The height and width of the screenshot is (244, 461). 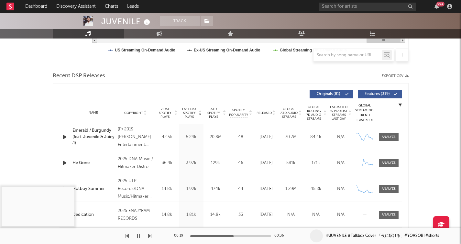 What do you see at coordinates (93, 137) in the screenshot?
I see `div: Emerald / Burgundy (feat. Juvenile & Juicy J)` at bounding box center [93, 137].